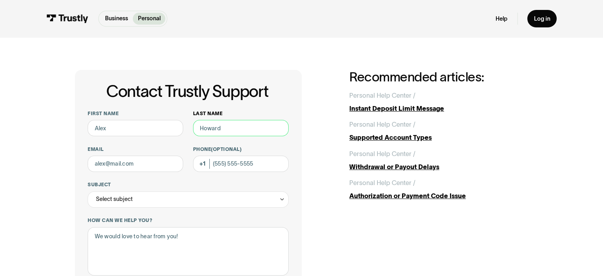  What do you see at coordinates (188, 184) in the screenshot?
I see `label: Subject` at bounding box center [188, 184].